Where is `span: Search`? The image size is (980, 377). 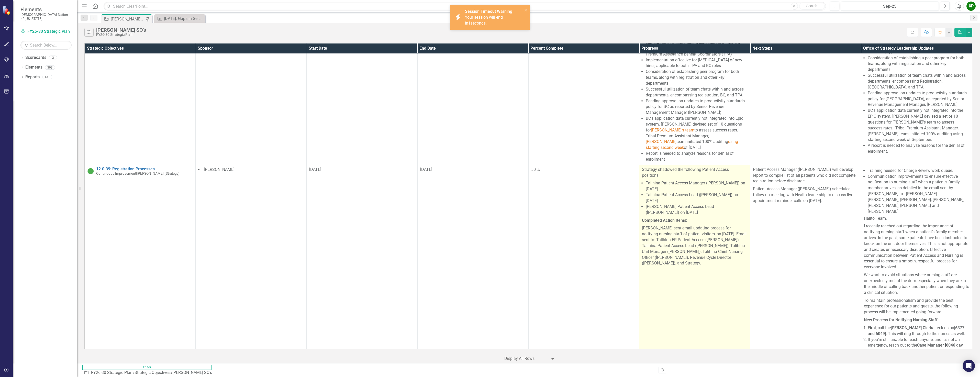
span: Search is located at coordinates (811, 6).